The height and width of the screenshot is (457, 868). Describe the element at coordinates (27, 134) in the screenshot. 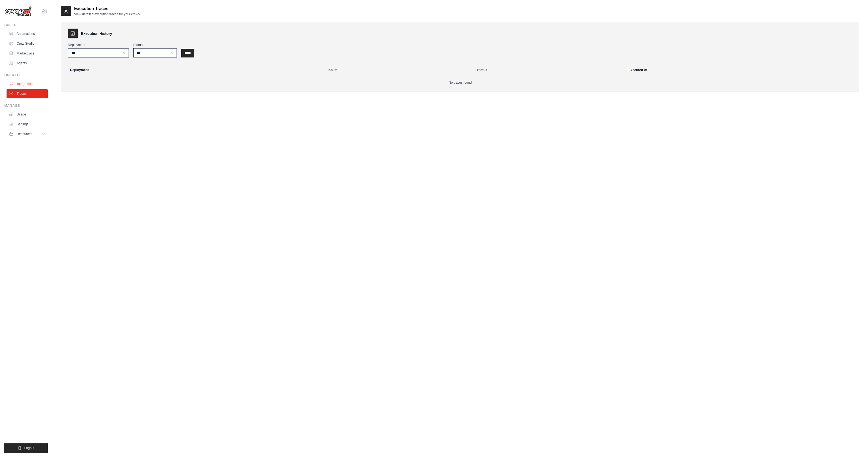

I see `button: Resources` at that location.